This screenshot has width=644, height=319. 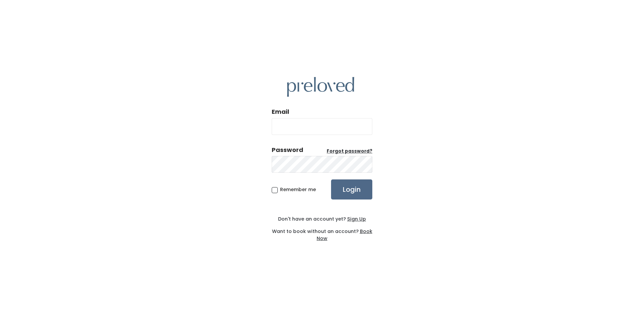 I want to click on u: Forgot password?, so click(x=350, y=151).